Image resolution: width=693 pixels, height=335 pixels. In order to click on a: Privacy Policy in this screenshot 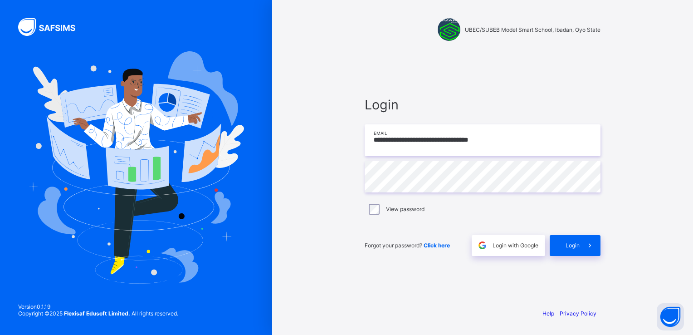, I will do `click(578, 313)`.